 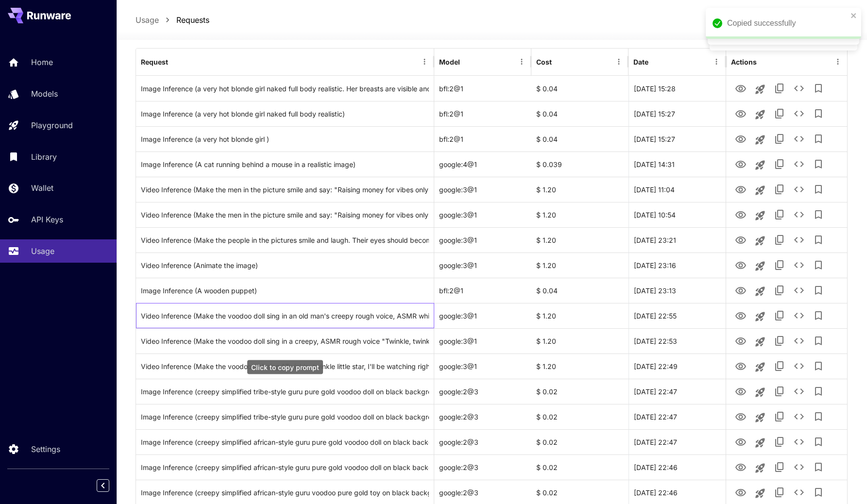 I want to click on div: 29 Sep, 2025 22:47, so click(x=677, y=391).